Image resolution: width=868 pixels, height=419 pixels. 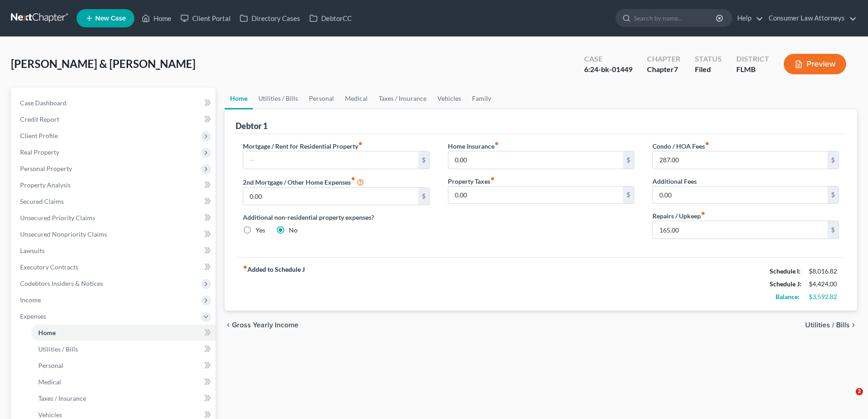 What do you see at coordinates (31, 300) in the screenshot?
I see `span: Income` at bounding box center [31, 300].